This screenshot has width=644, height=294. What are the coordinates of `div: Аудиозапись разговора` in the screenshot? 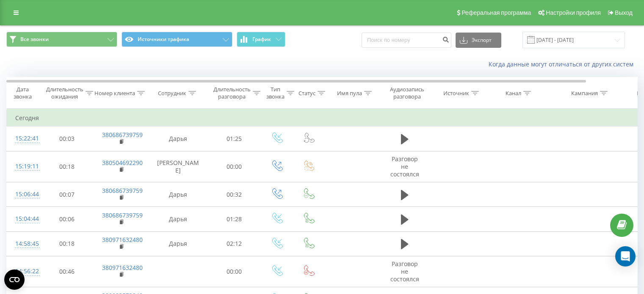 It's located at (407, 93).